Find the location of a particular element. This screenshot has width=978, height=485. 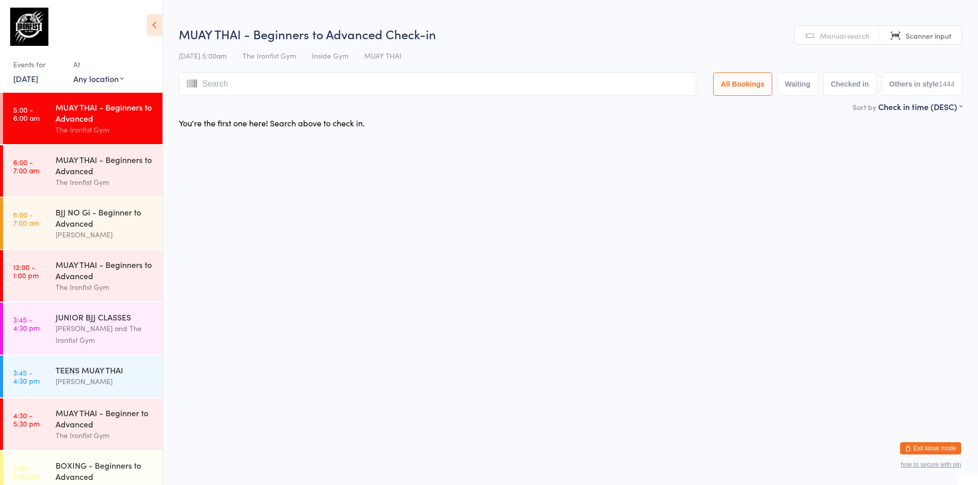

img: The Ironfist Gym is located at coordinates (29, 26).